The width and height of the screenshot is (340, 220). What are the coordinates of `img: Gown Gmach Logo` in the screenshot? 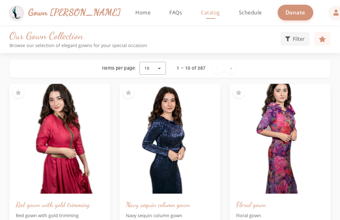 It's located at (16, 13).